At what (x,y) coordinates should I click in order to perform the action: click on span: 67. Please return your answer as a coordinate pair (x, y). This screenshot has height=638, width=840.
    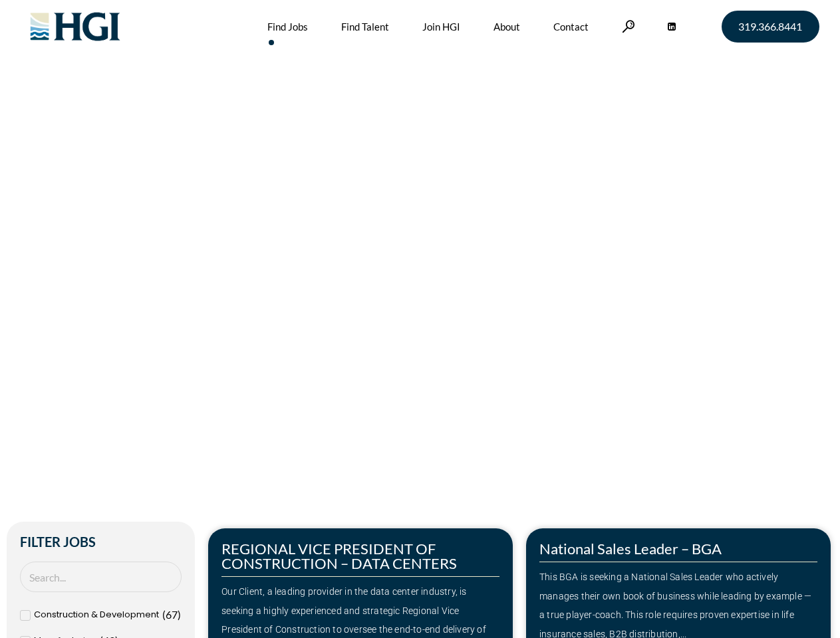
    Looking at the image, I should click on (172, 615).